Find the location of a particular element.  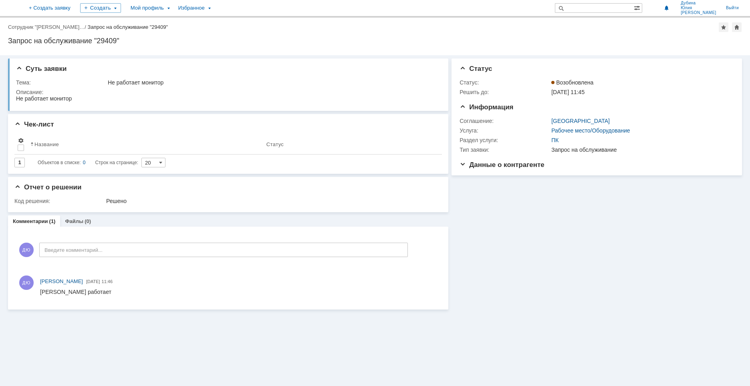

div: Услуга: is located at coordinates (504, 131).